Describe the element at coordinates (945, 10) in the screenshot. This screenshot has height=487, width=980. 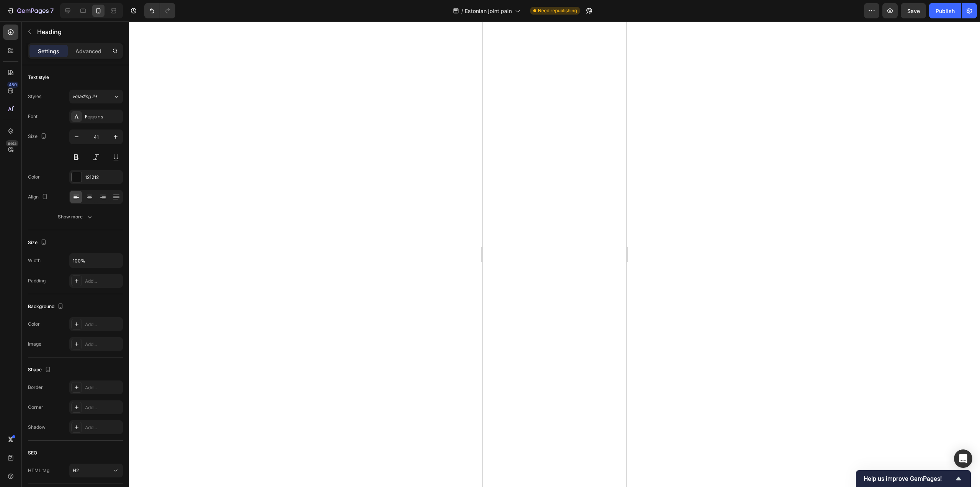
I see `div: Publish` at that location.